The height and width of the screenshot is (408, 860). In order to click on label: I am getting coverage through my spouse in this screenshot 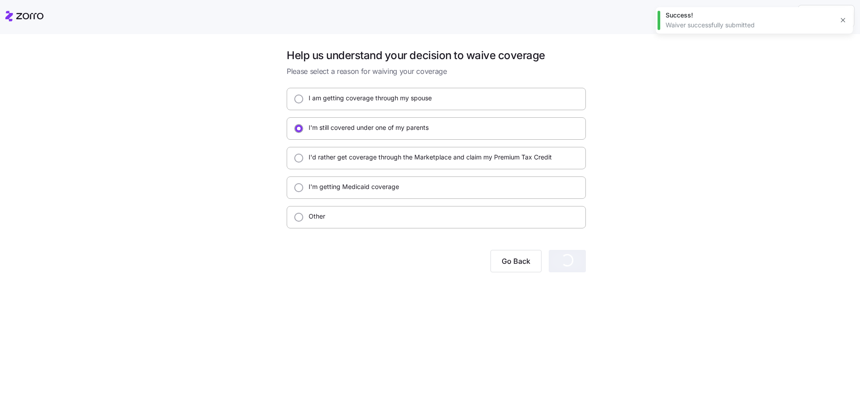, I will do `click(367, 98)`.